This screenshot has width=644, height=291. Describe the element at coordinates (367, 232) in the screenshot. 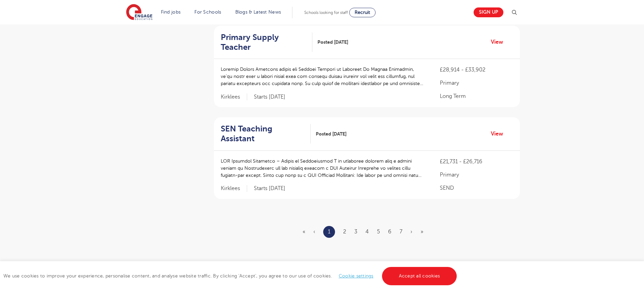

I see `a: 4` at that location.